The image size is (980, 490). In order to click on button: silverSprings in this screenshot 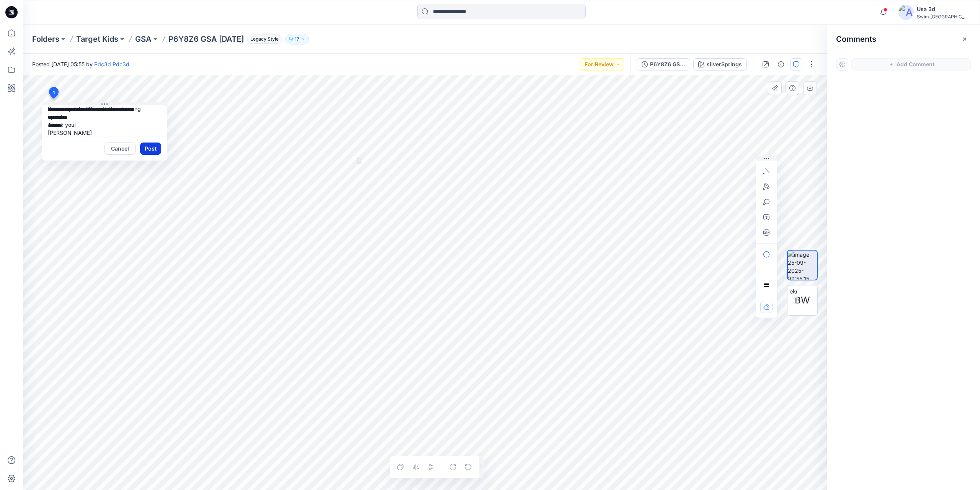, I will do `click(720, 64)`.